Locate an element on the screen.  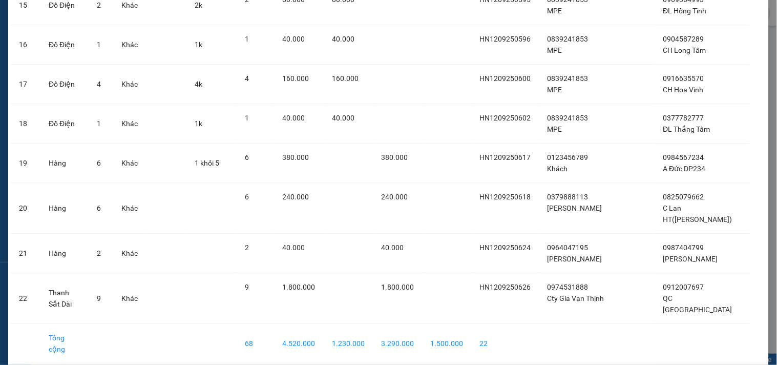
td: 21 is located at coordinates (26, 253).